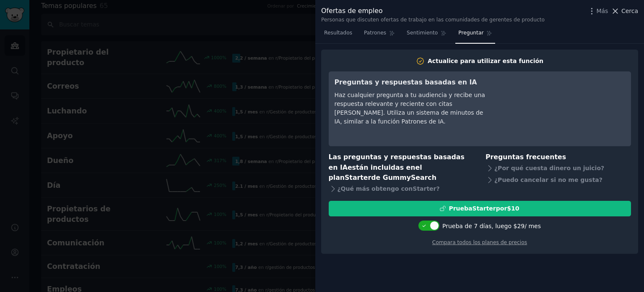  Describe the element at coordinates (480, 243) in the screenshot. I see `a: Compara todos los planes de precios` at that location.